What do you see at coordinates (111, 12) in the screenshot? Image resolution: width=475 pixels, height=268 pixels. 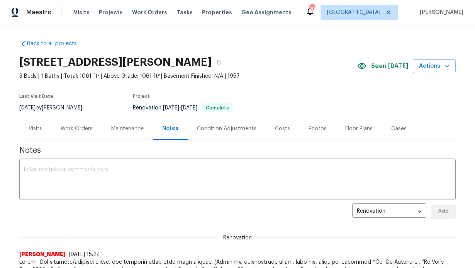 I see `span: Projects` at bounding box center [111, 12].